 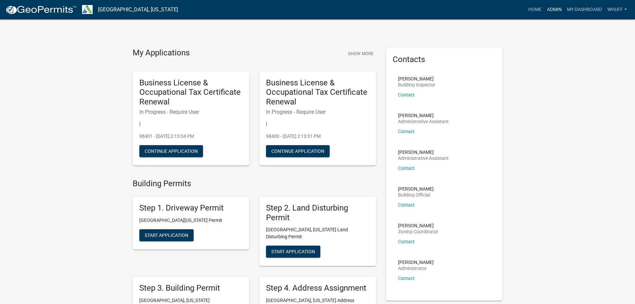 What do you see at coordinates (554, 10) in the screenshot?
I see `a: Admin` at bounding box center [554, 10].